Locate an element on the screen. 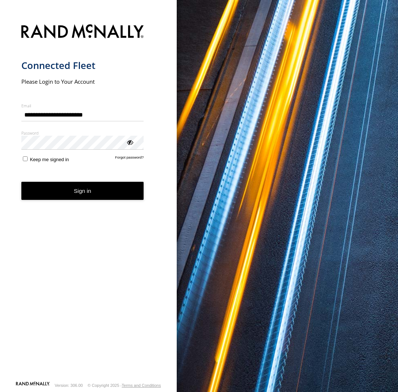  a: Forgot password? is located at coordinates (130, 158).